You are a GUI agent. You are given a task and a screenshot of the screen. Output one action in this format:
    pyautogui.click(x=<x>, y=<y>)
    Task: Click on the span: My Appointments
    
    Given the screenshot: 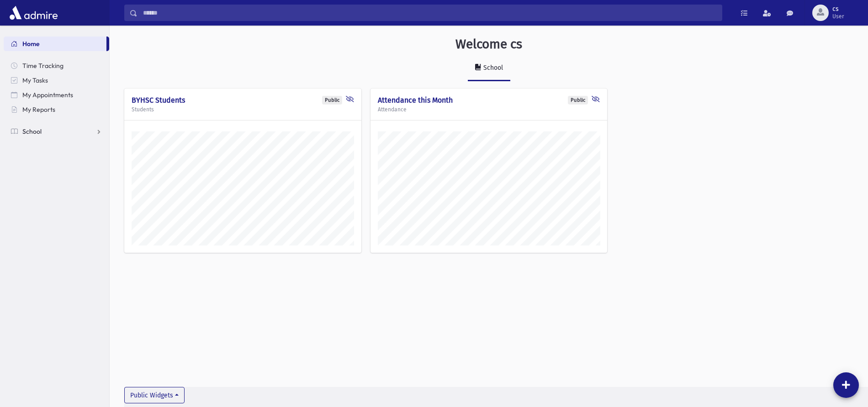 What is the action you would take?
    pyautogui.click(x=47, y=95)
    